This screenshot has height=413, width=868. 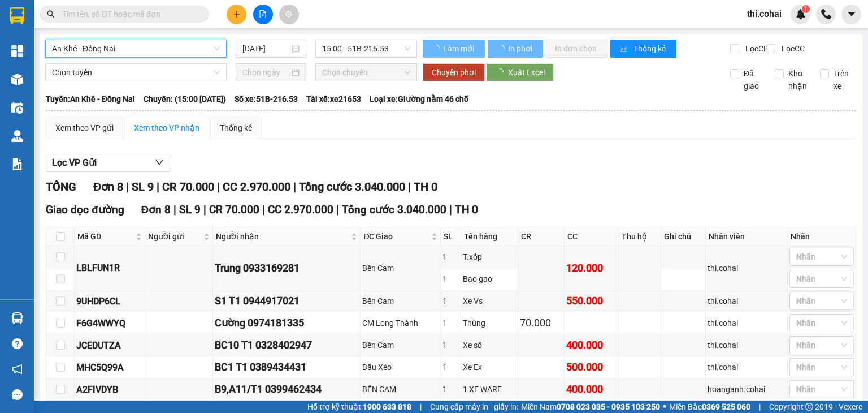 I want to click on span: thi.cohai, so click(x=765, y=14).